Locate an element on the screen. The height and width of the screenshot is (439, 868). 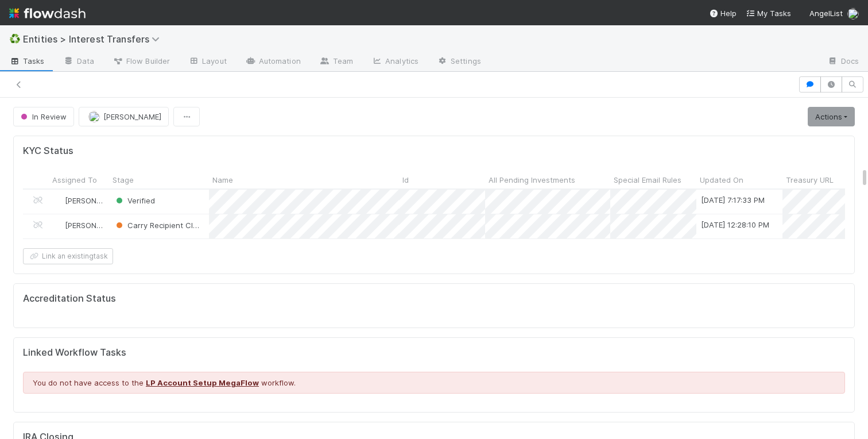
span: Updated On is located at coordinates (721, 180).